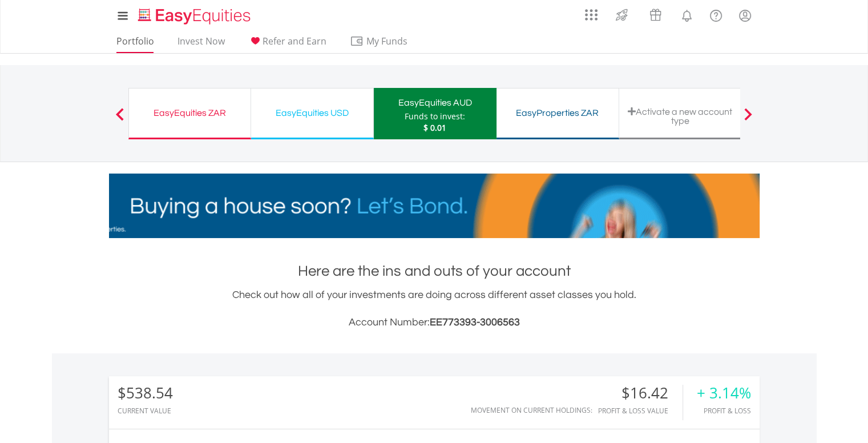  Describe the element at coordinates (655, 14) in the screenshot. I see `a: Vouchers` at that location.